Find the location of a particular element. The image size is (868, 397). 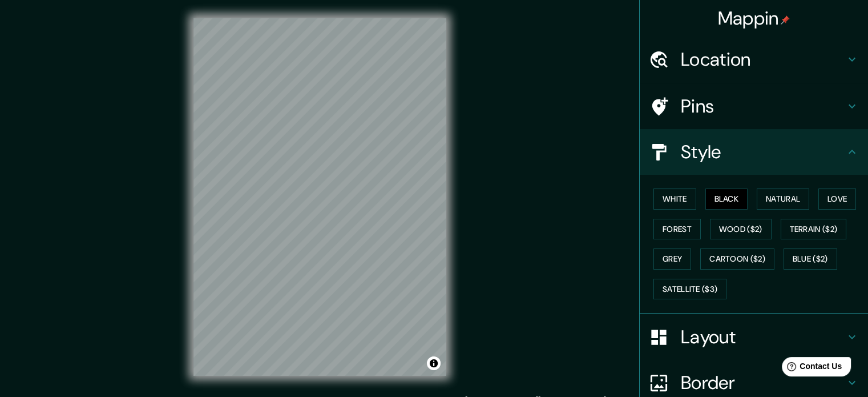

button: White is located at coordinates (675, 199).